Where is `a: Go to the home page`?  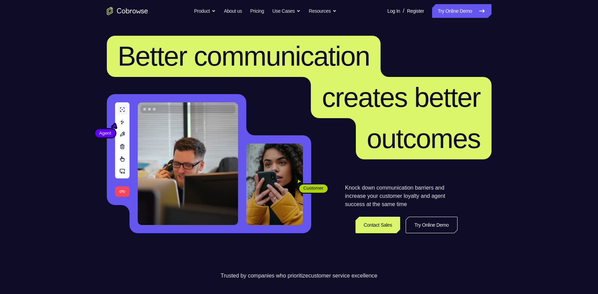
a: Go to the home page is located at coordinates (127, 11).